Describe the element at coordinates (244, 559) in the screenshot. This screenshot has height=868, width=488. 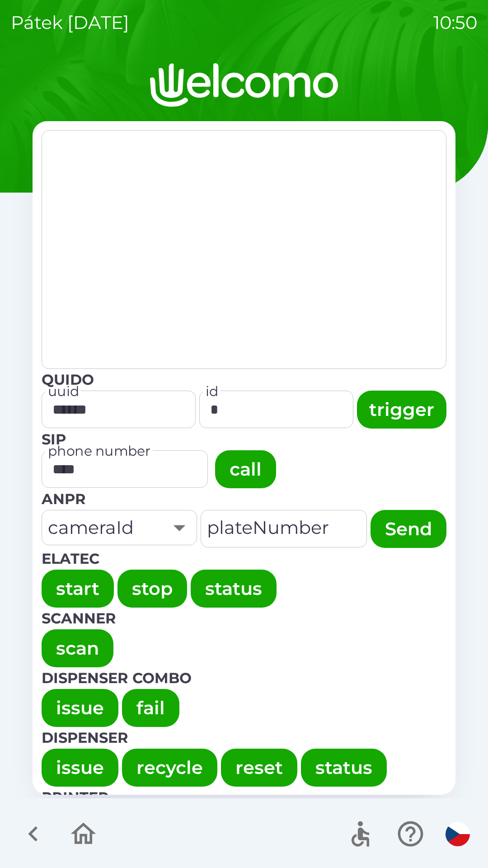
I see `p: Elatec` at that location.